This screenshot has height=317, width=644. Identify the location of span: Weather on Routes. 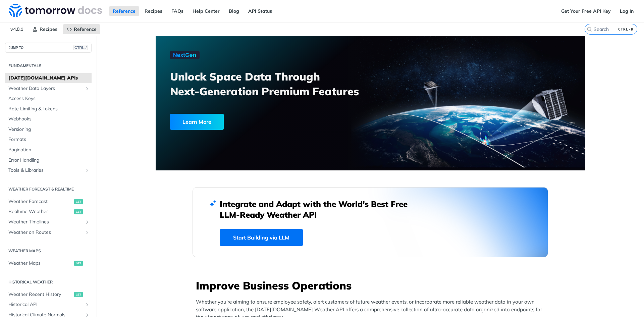
(46, 232).